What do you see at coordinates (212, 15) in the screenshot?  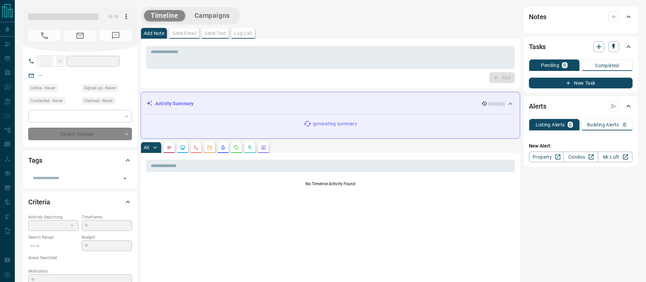 I see `button: Campaigns` at bounding box center [212, 15].